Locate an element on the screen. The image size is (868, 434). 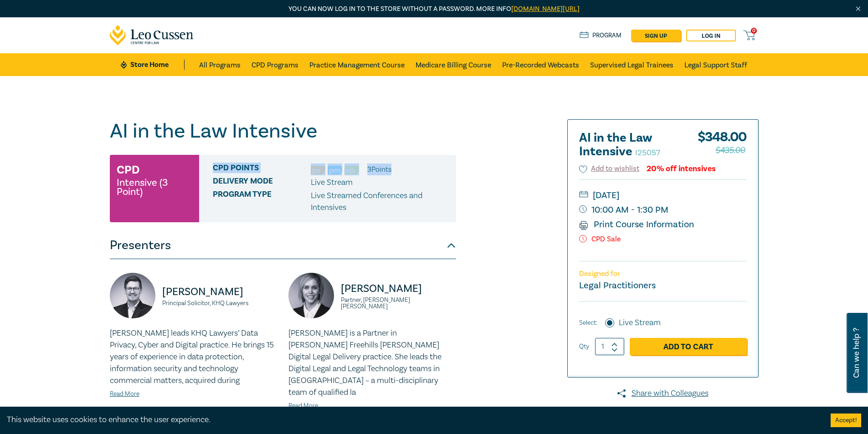
input: 1 is located at coordinates (610, 346).